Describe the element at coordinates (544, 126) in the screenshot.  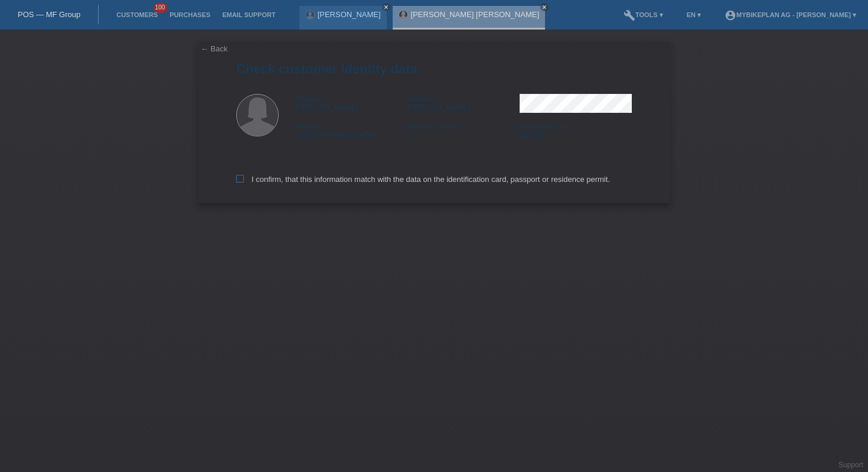
I see `span: Immigration date` at that location.